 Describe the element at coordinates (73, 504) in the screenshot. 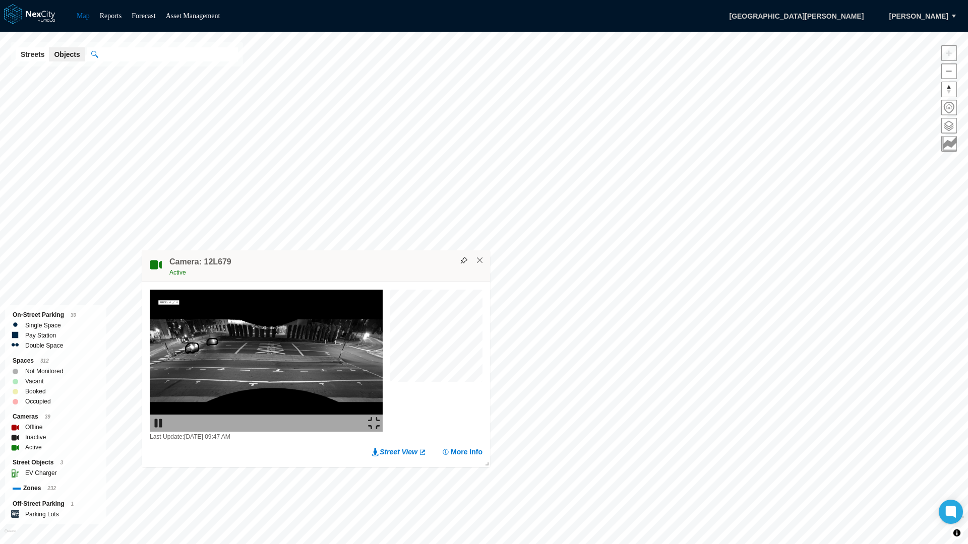

I see `span: 1` at that location.